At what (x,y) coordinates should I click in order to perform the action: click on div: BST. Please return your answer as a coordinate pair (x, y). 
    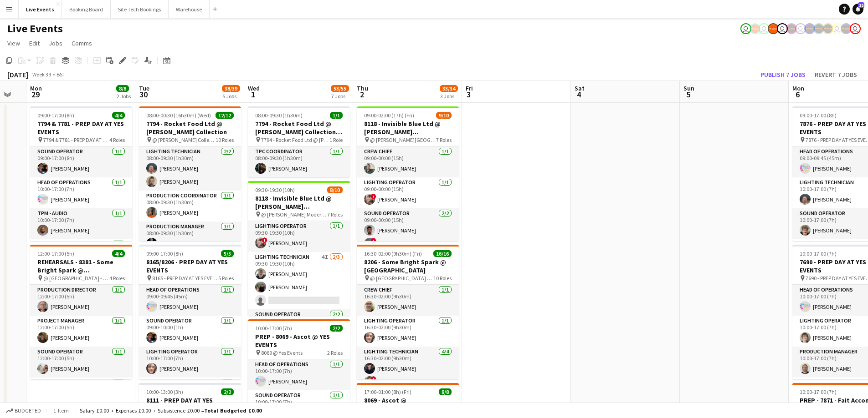
    Looking at the image, I should click on (61, 74).